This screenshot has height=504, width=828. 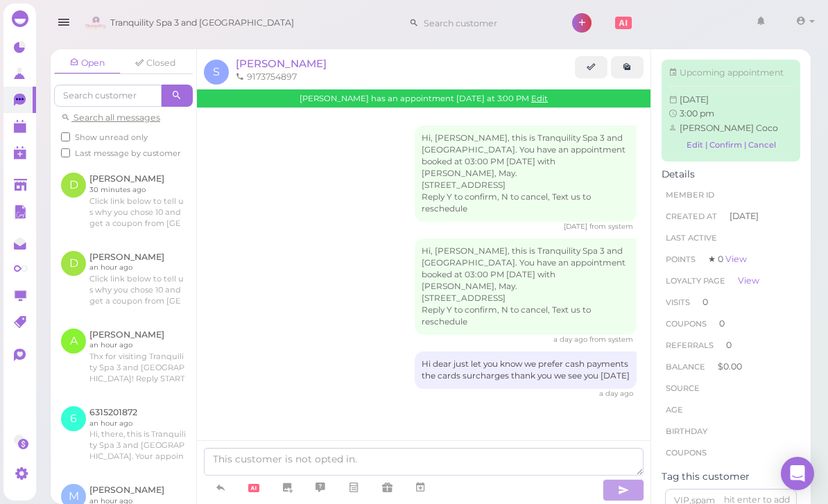 What do you see at coordinates (65, 136) in the screenshot?
I see `input: Show unread only` at bounding box center [65, 136].